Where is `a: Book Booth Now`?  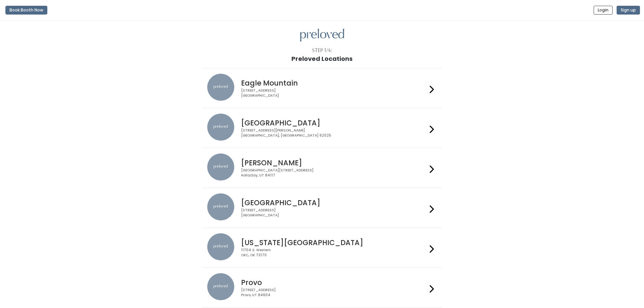
a: Book Booth Now is located at coordinates (26, 10).